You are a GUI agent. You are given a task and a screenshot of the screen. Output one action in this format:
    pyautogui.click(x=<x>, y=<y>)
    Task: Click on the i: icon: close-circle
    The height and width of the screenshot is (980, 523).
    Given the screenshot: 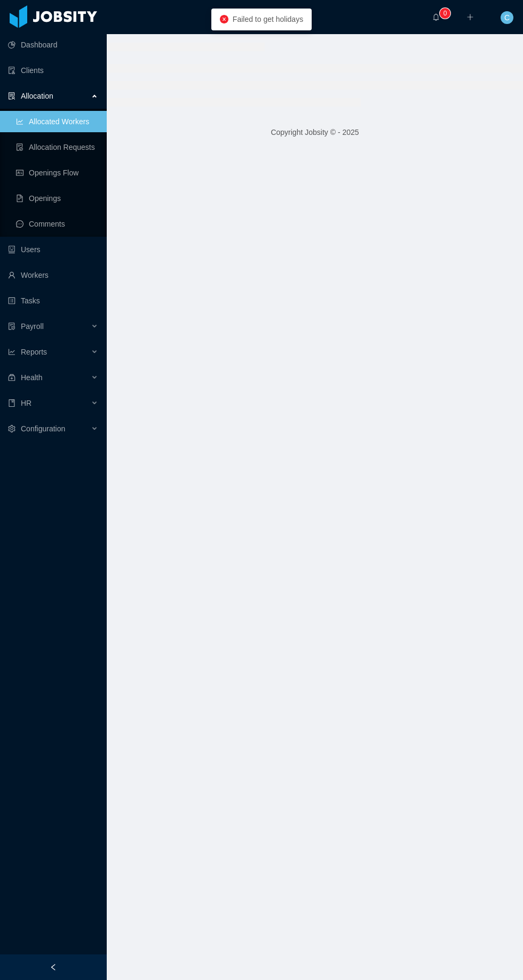 What is the action you would take?
    pyautogui.click(x=224, y=19)
    